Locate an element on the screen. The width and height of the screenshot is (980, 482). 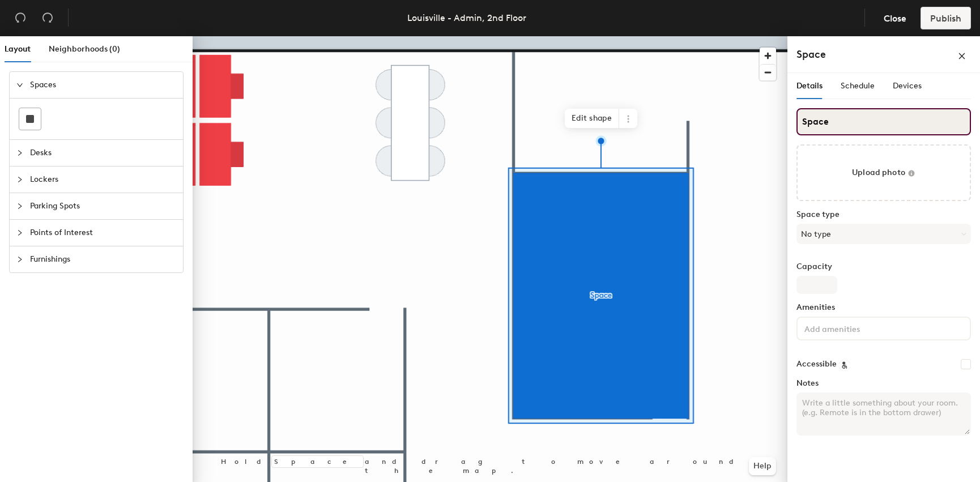
span: expanded is located at coordinates (20, 85).